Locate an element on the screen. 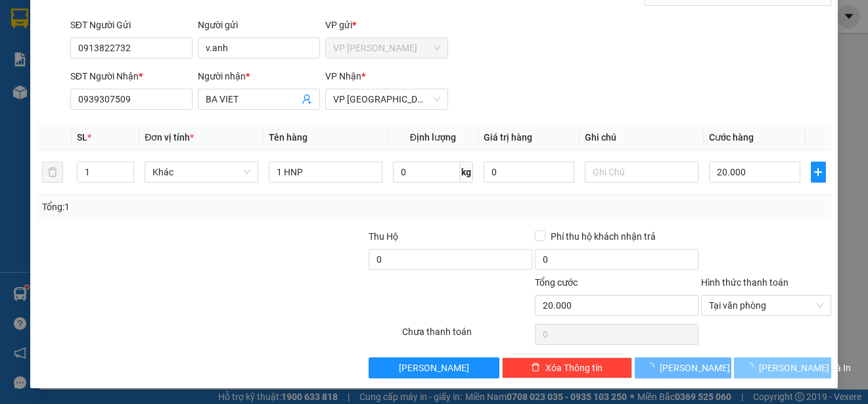 The width and height of the screenshot is (868, 404). span: Thu Hộ is located at coordinates (383, 236).